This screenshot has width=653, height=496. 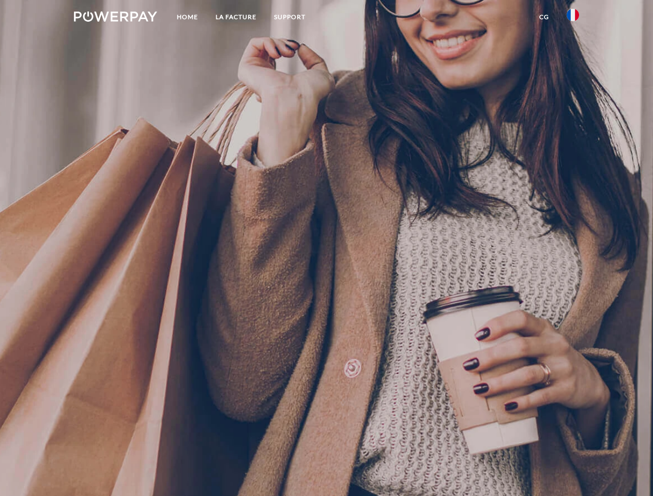 What do you see at coordinates (289, 17) in the screenshot?
I see `a: Support` at bounding box center [289, 17].